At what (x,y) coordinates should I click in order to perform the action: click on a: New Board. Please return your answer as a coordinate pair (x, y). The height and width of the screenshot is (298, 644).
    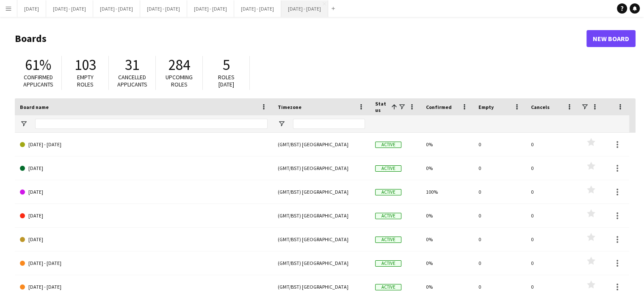
    Looking at the image, I should click on (611, 39).